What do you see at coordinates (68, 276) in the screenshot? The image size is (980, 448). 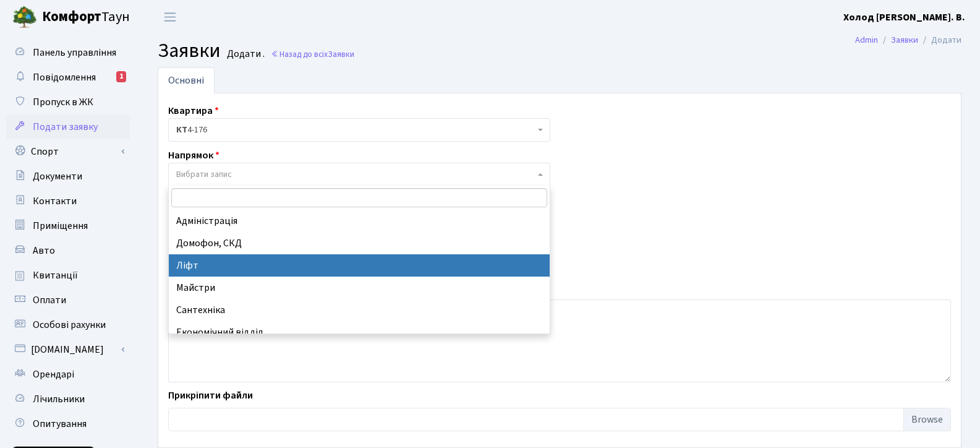 I see `a: Квитанції` at bounding box center [68, 276].